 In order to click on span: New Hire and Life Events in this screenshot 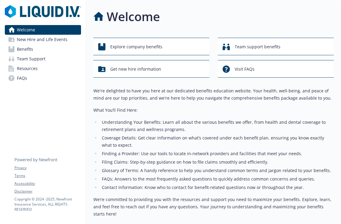, I will do `click(42, 40)`.